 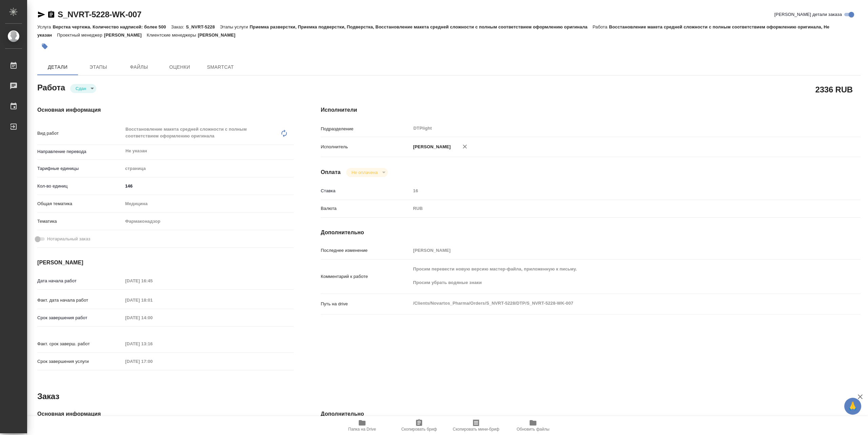 What do you see at coordinates (51, 15) in the screenshot?
I see `button: Скопировать ссылку` at bounding box center [51, 15].